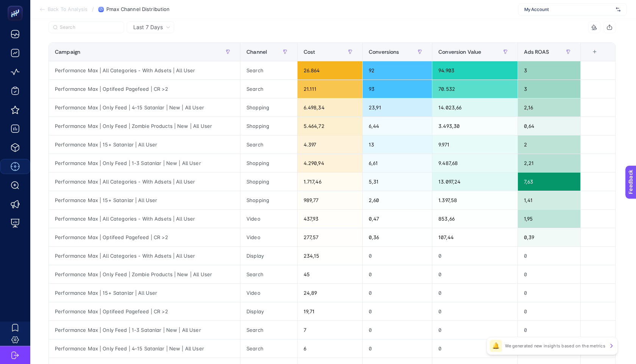 This screenshot has height=364, width=636. What do you see at coordinates (475, 145) in the screenshot?
I see `div: 9.971` at bounding box center [475, 145].